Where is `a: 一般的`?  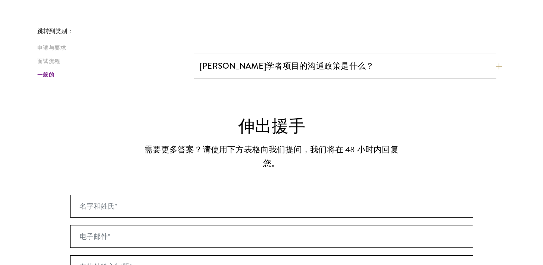 a: 一般的 is located at coordinates (113, 75).